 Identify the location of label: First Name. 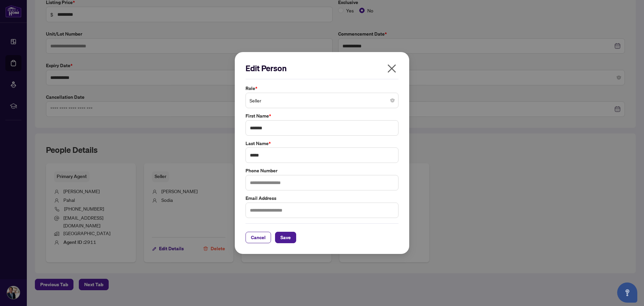
(322, 116).